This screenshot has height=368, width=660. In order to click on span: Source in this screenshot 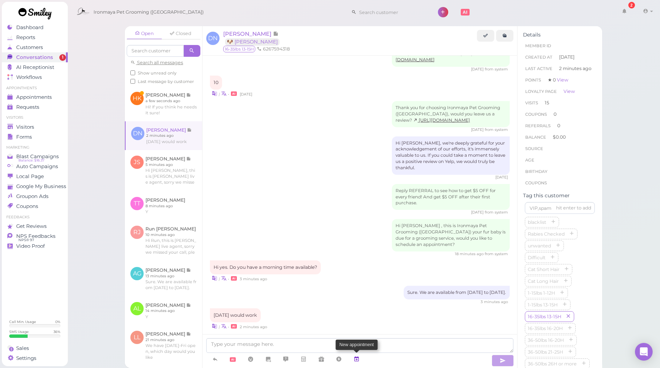, I will do `click(534, 149)`.